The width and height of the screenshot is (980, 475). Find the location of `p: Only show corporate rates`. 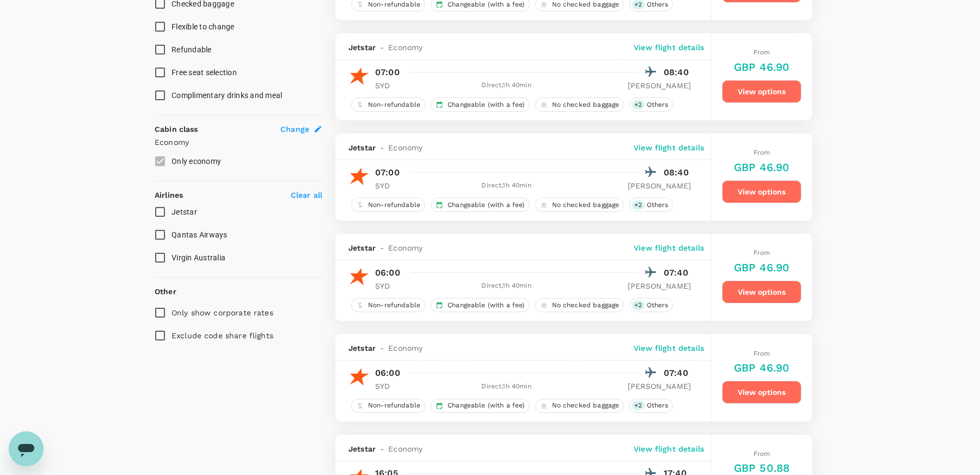

p: Only show corporate rates is located at coordinates (222, 313).